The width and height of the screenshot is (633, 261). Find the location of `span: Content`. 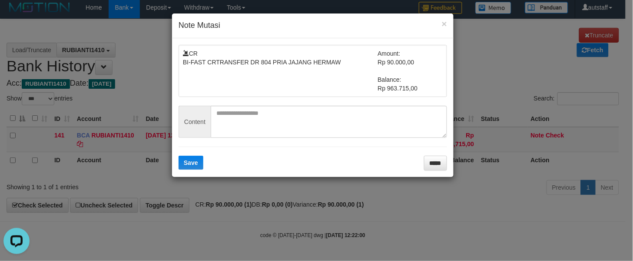

span: Content is located at coordinates (195, 122).